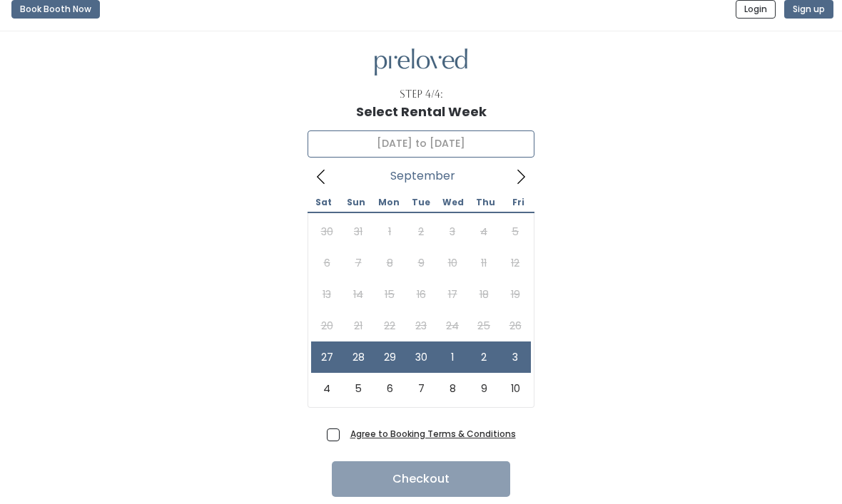  What do you see at coordinates (484, 389) in the screenshot?
I see `span: October 9, 2025` at bounding box center [484, 389].